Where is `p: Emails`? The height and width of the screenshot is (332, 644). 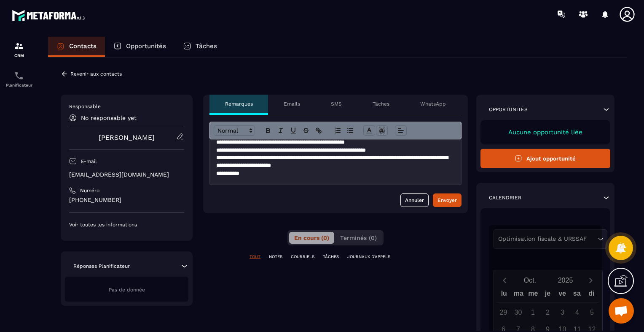 p: Emails is located at coordinates (292, 104).